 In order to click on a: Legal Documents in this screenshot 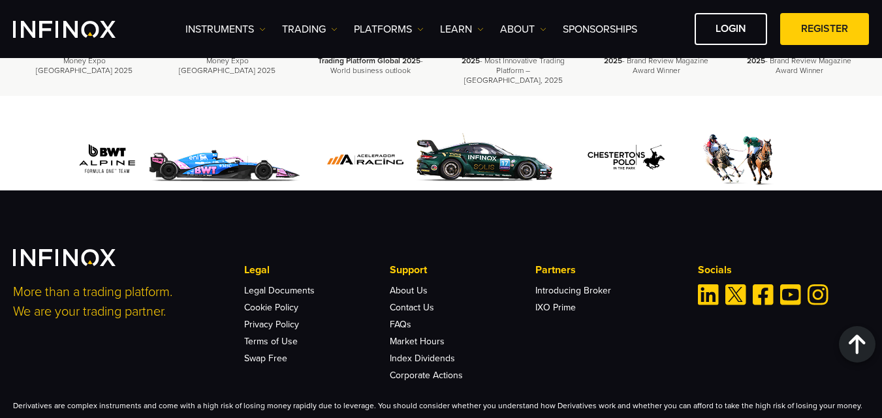, I will do `click(279, 290)`.